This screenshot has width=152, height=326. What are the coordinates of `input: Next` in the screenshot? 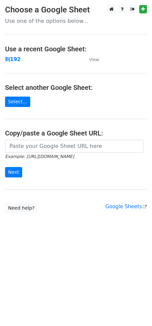 It's located at (13, 172).